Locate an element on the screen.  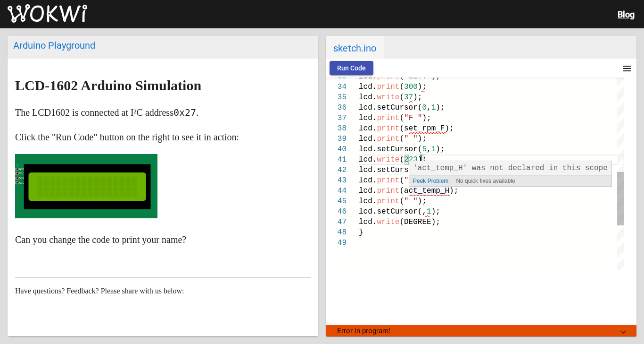
div: 43 is located at coordinates (336, 181).